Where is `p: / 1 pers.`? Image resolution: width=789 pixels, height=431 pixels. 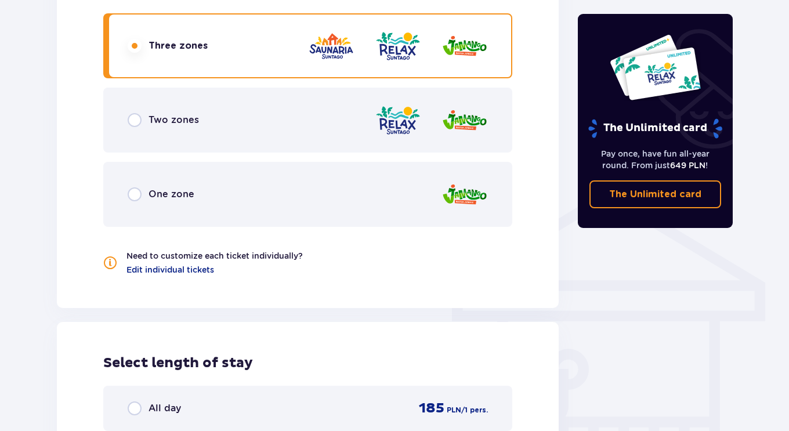
p: / 1 pers. is located at coordinates (475, 410).